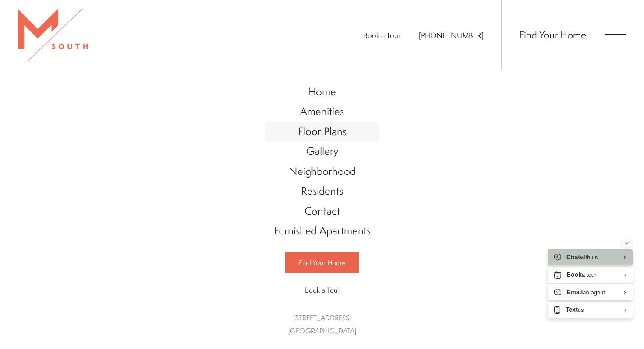  Describe the element at coordinates (322, 211) in the screenshot. I see `a: Go to Contact` at that location.